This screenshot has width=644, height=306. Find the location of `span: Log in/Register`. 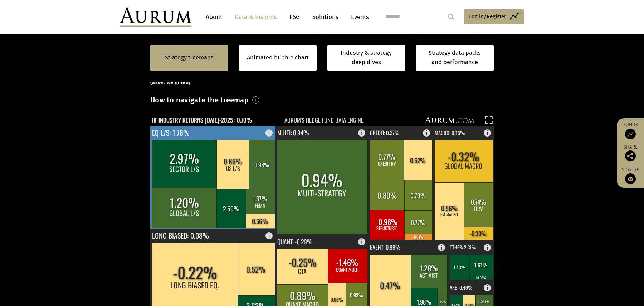

span: Log in/Register is located at coordinates (488, 17).